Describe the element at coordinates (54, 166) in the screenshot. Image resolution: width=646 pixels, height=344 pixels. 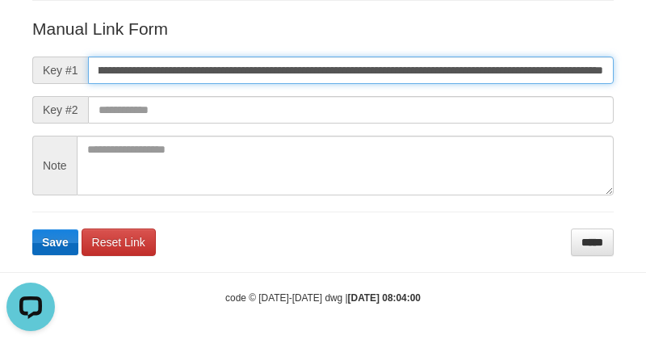
I see `span: Note` at that location.